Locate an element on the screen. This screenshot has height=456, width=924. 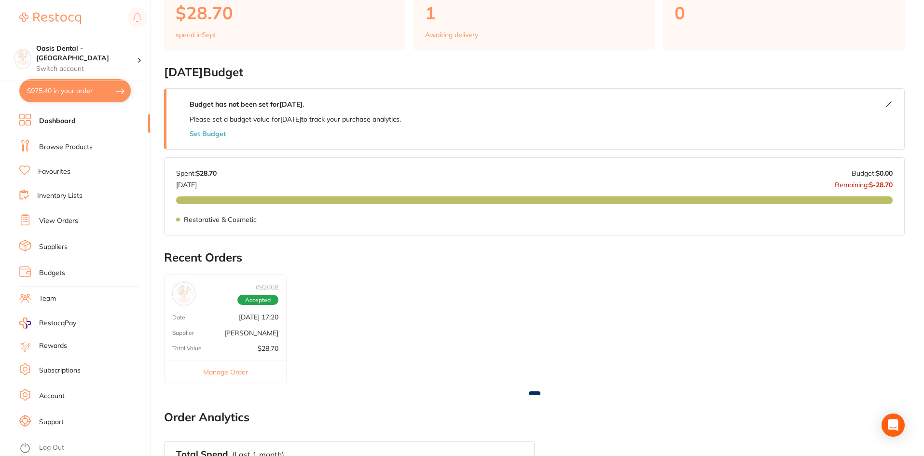
p: 0 is located at coordinates (784, 13).